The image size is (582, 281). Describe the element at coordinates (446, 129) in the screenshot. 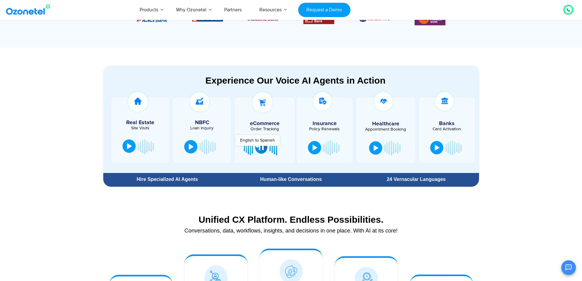

I see `div: Card Activation` at that location.